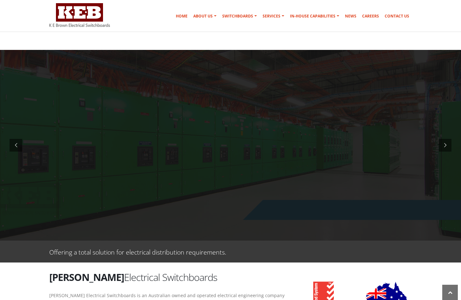  I want to click on a: About Us, so click(205, 16).